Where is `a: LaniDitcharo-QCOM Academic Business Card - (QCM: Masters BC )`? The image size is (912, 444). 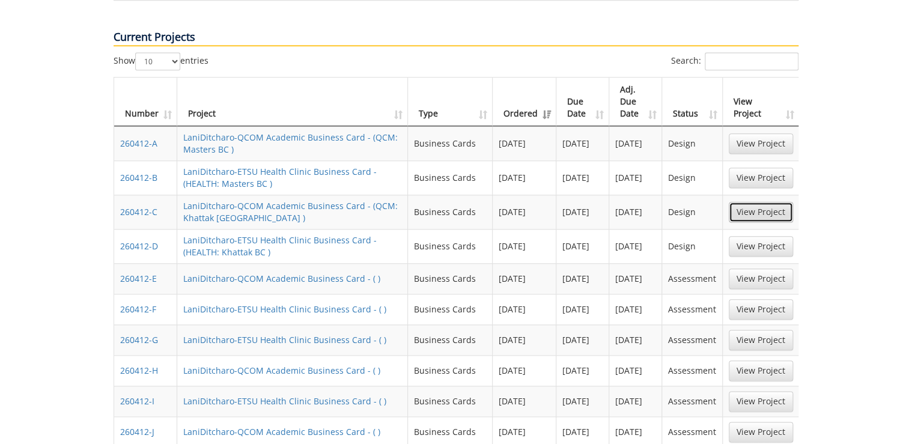 a: LaniDitcharo-QCOM Academic Business Card - (QCM: Masters BC ) is located at coordinates (290, 143).